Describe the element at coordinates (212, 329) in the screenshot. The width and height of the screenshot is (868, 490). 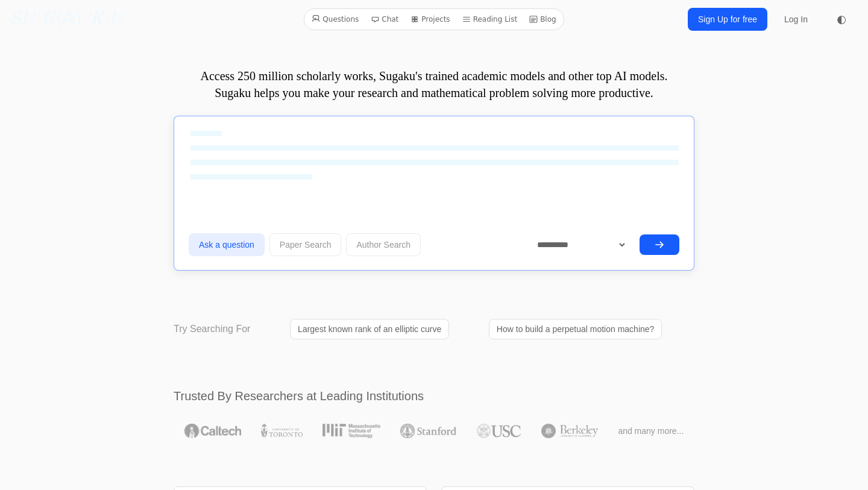
I see `p: Try Searching For` at that location.